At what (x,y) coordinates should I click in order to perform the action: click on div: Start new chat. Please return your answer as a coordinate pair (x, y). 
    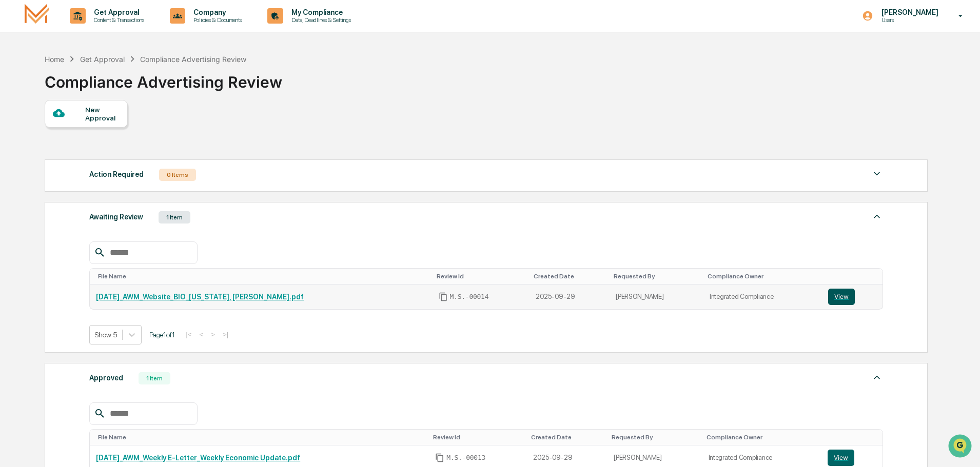
    Looking at the image, I should click on (101, 83).